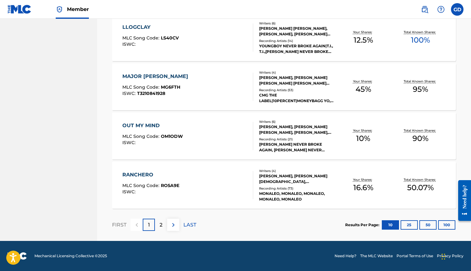 This screenshot has width=471, height=271. Describe the element at coordinates (446, 225) in the screenshot. I see `button: 100` at that location.